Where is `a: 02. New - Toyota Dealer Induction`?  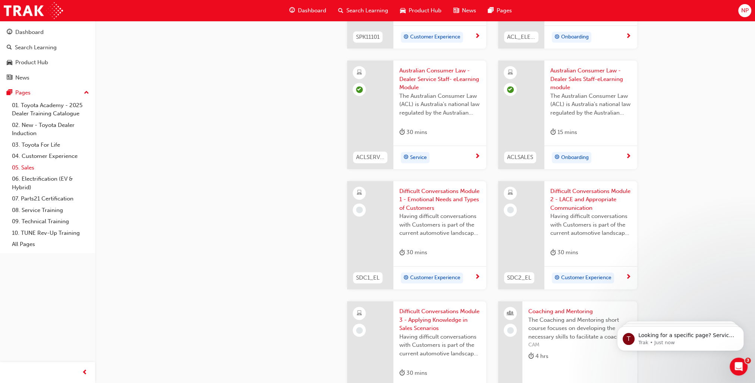
a: 02. New - Toyota Dealer Induction is located at coordinates (50, 129).